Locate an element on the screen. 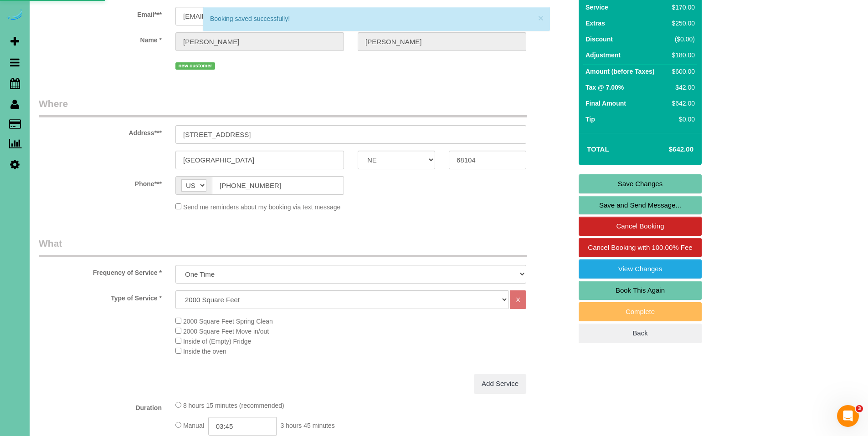  h4: $642.00 is located at coordinates (667, 149).